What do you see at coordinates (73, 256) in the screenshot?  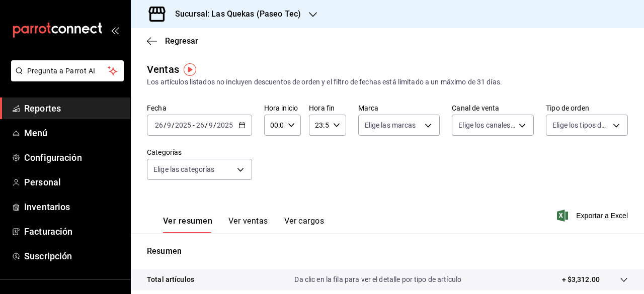 I see `span: Suscripción` at bounding box center [73, 256].